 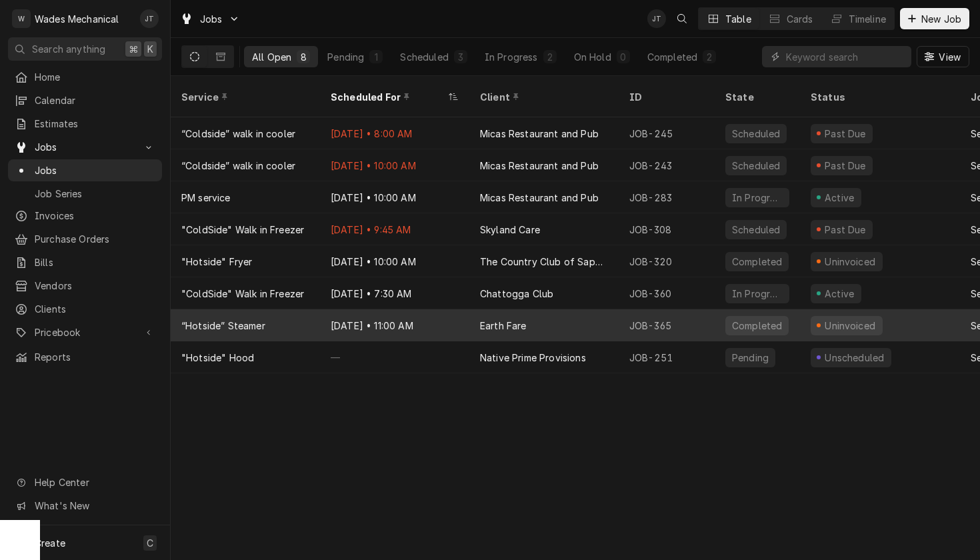 What do you see at coordinates (800, 19) in the screenshot?
I see `div: Cards` at bounding box center [800, 19].